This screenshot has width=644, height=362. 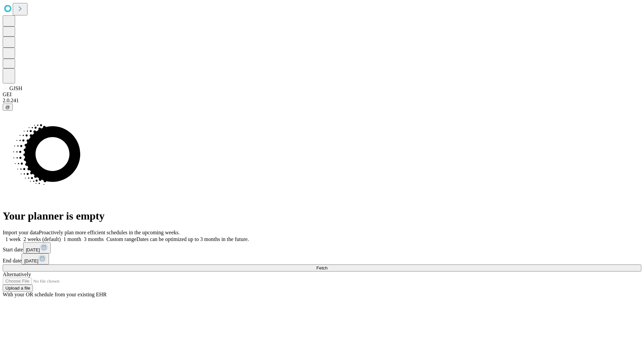 I want to click on div: Start date, so click(x=322, y=248).